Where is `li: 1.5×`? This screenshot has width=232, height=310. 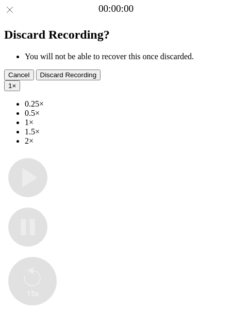 li: 1.5× is located at coordinates (126, 132).